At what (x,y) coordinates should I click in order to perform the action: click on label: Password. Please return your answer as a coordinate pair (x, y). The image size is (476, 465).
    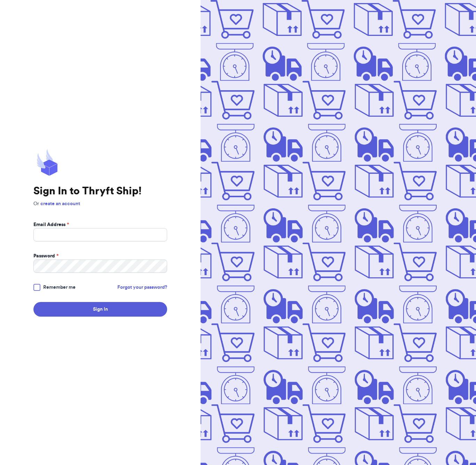
    Looking at the image, I should click on (46, 256).